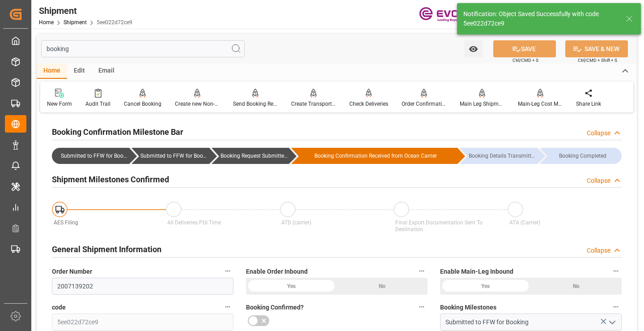 The height and width of the screenshot is (331, 644). Describe the element at coordinates (525, 223) in the screenshot. I see `span: ATA (Carrier)` at that location.